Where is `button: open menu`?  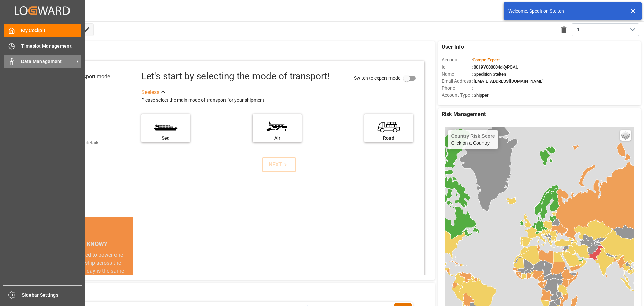 button: open menu is located at coordinates (606, 29).